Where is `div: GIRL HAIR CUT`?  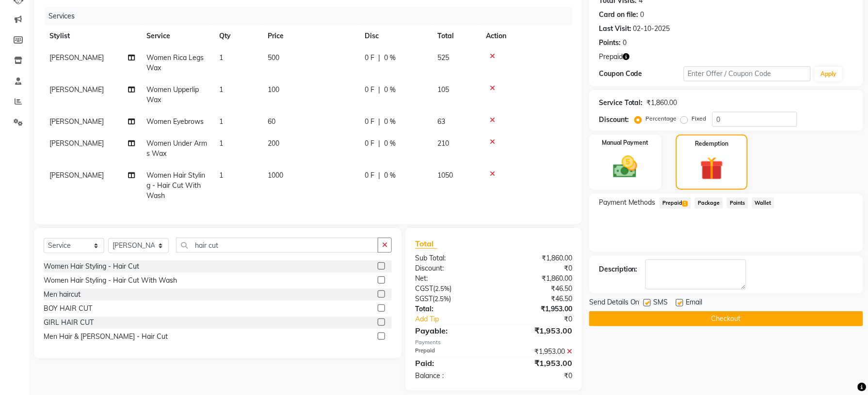
div: GIRL HAIR CUT is located at coordinates (68, 323).